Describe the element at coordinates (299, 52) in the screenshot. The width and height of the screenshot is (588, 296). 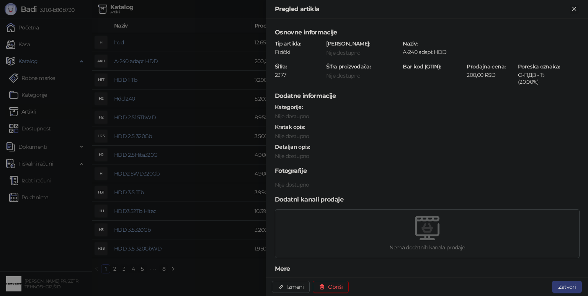
I see `div: Fizički` at that location.